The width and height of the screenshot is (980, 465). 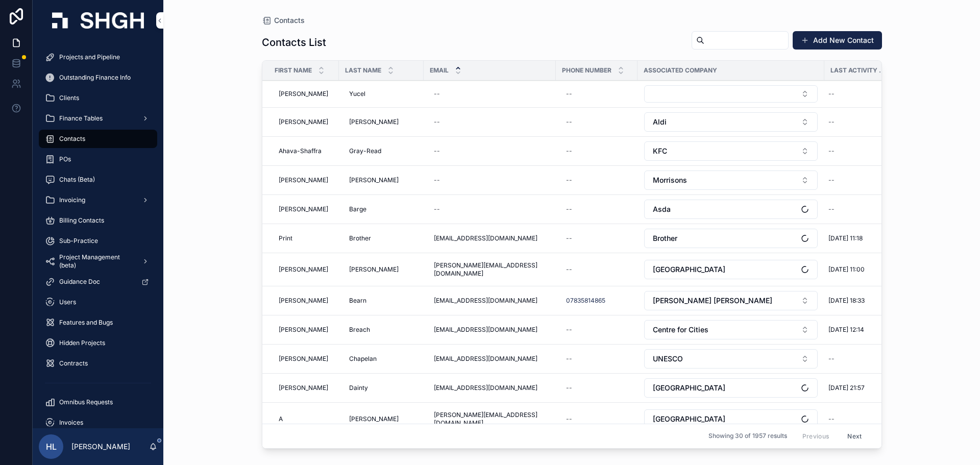 What do you see at coordinates (98, 281) in the screenshot?
I see `a: Guidance Doc` at bounding box center [98, 281].